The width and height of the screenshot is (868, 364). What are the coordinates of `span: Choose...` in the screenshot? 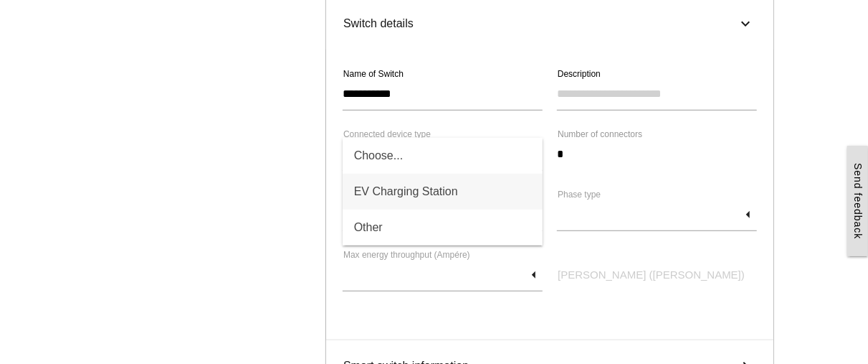 It's located at (443, 156).